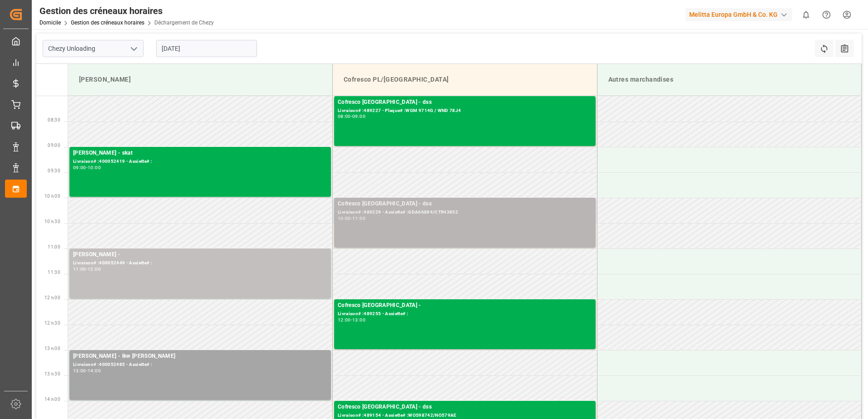  I want to click on div: Gestion des créneaux horaires, so click(127, 11).